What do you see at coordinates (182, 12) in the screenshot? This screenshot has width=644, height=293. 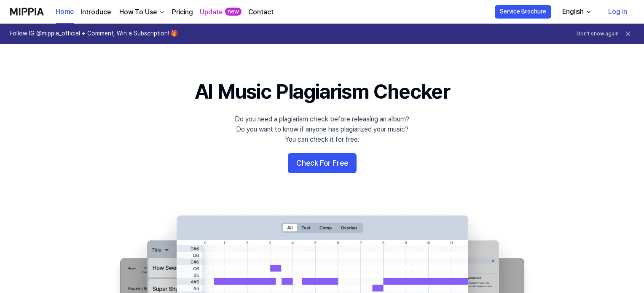 I see `a: Pricing` at bounding box center [182, 12].